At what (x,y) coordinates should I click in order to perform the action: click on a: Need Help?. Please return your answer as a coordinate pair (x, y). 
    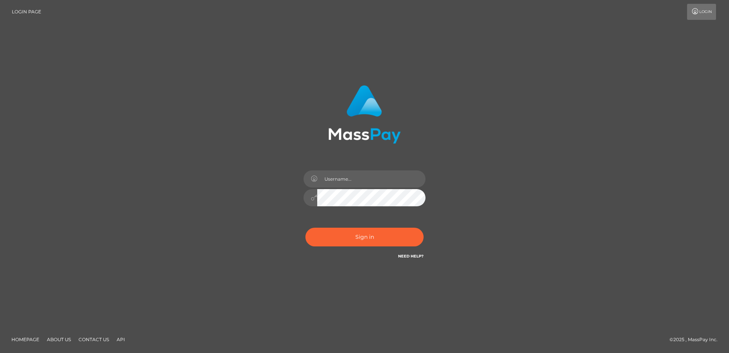
    Looking at the image, I should click on (411, 256).